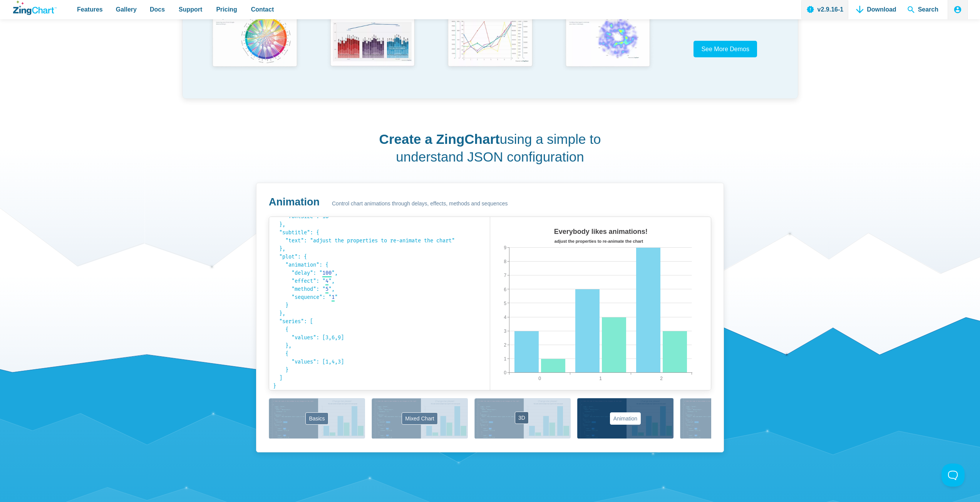 This screenshot has height=502, width=980. I want to click on button: Animation, so click(626, 418).